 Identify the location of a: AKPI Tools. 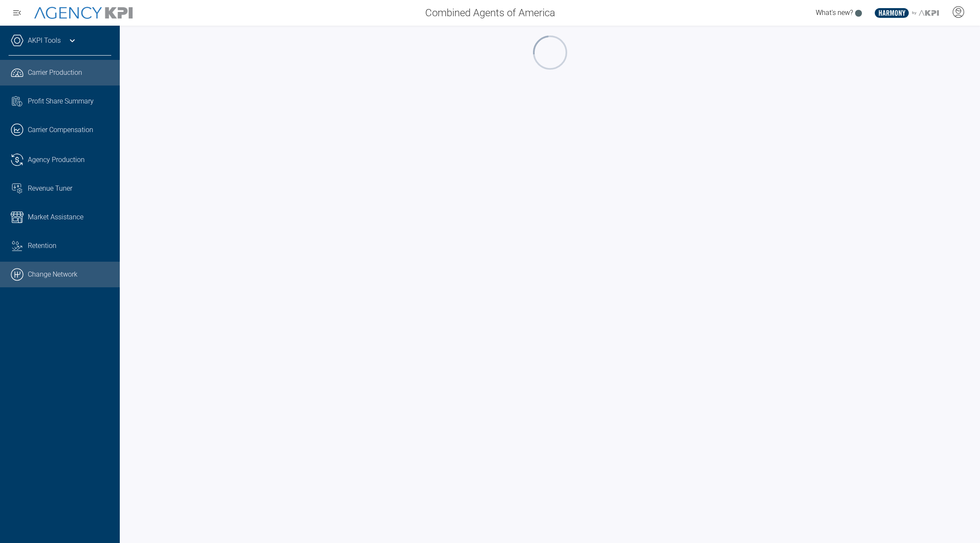
(44, 40).